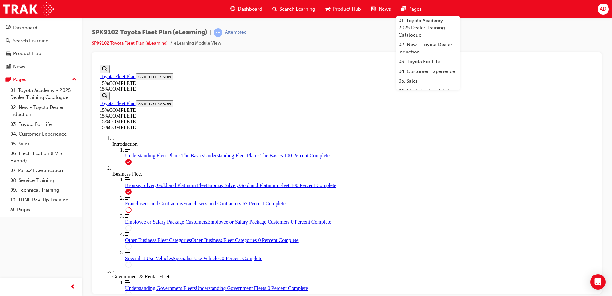  I want to click on span: Specialist Use Vehicles 0 Percent Complete, so click(120, 196).